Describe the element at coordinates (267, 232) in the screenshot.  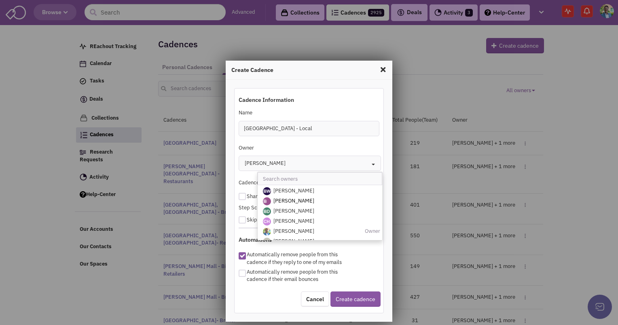
I see `img: W7vr0x00b0GZC0PPbilSCg.png` at that location.